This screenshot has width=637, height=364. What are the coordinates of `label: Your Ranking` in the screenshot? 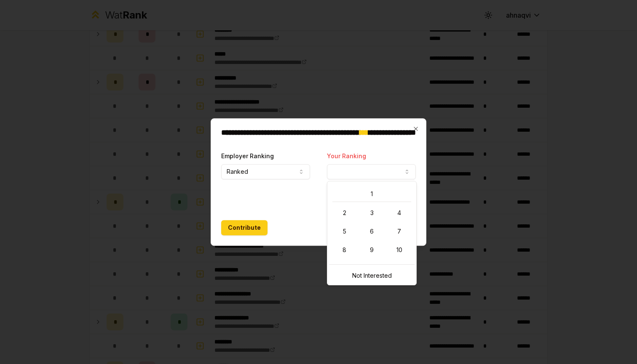 It's located at (346, 156).